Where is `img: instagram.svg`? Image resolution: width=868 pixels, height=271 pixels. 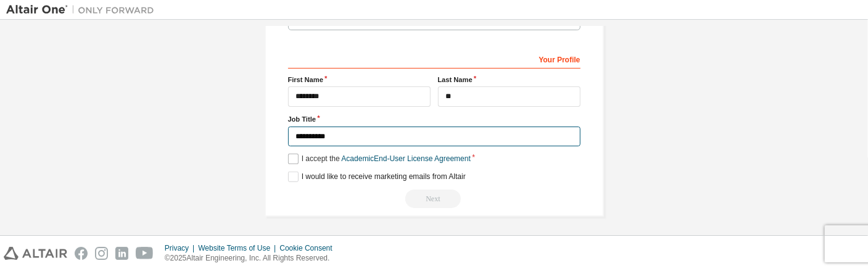 img: instagram.svg is located at coordinates (101, 253).